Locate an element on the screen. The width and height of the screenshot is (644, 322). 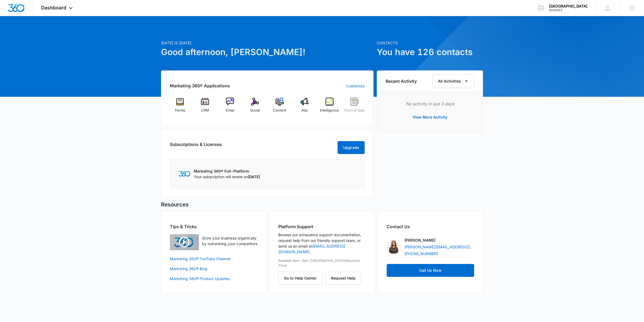
a: Forms is located at coordinates (180, 107).